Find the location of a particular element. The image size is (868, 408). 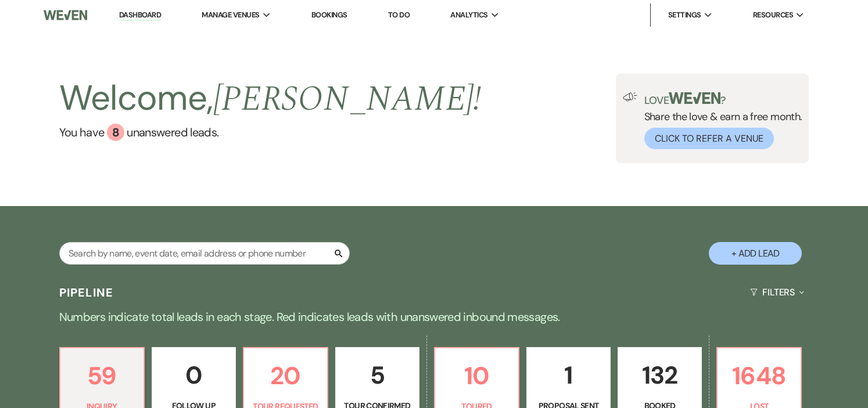

p: 59 is located at coordinates (102, 376).